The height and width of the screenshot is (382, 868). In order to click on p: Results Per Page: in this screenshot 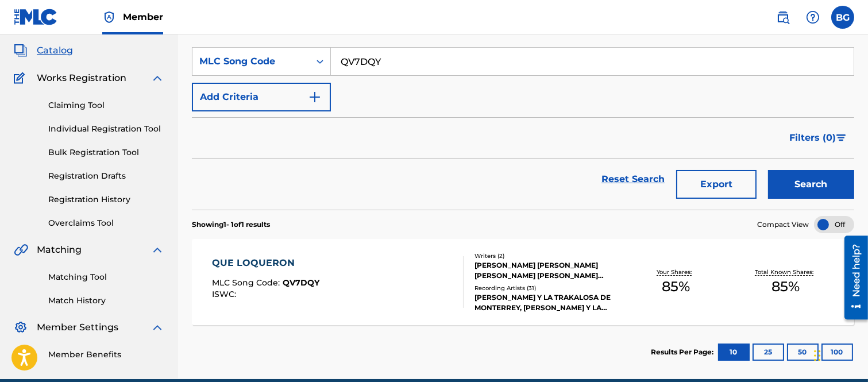, I will do `click(684, 352)`.